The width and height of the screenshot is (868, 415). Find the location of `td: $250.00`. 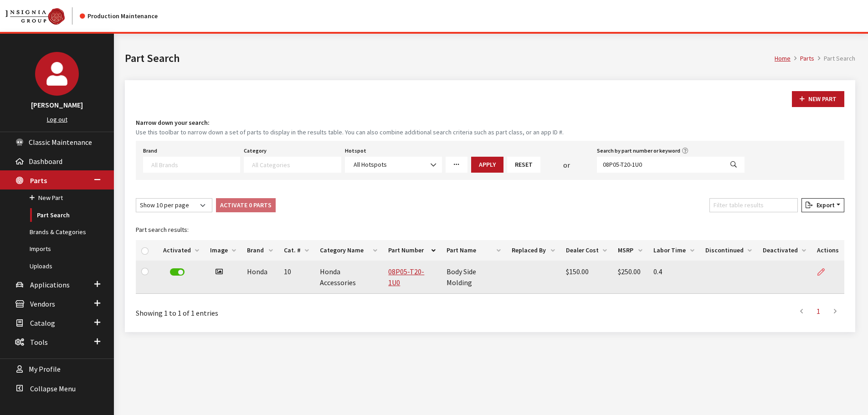

td: $250.00 is located at coordinates (630, 277).